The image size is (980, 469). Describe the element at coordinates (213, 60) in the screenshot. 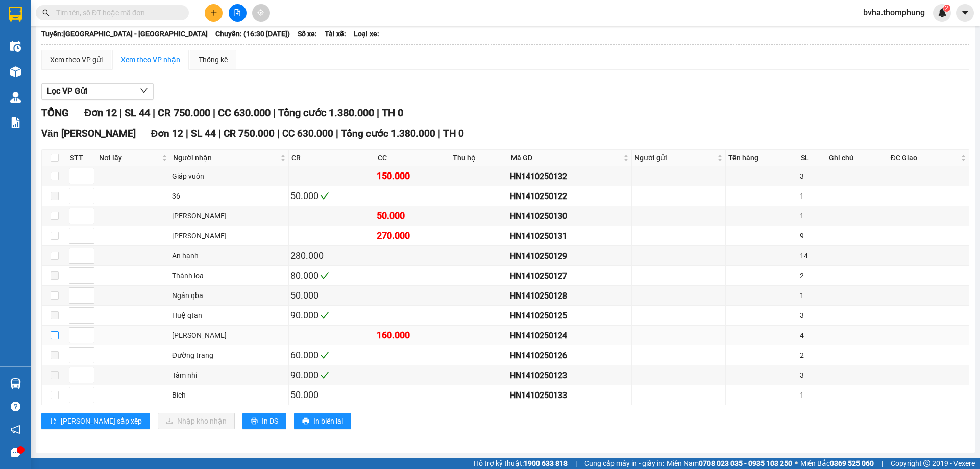

I see `div: Thống kê` at that location.